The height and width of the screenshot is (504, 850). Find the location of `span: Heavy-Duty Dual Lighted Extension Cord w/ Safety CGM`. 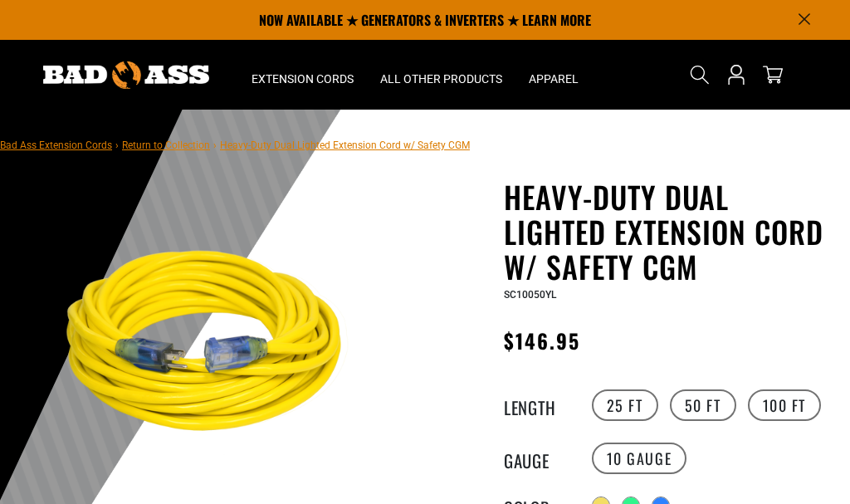

span: Heavy-Duty Dual Lighted Extension Cord w/ Safety CGM is located at coordinates (344, 145).